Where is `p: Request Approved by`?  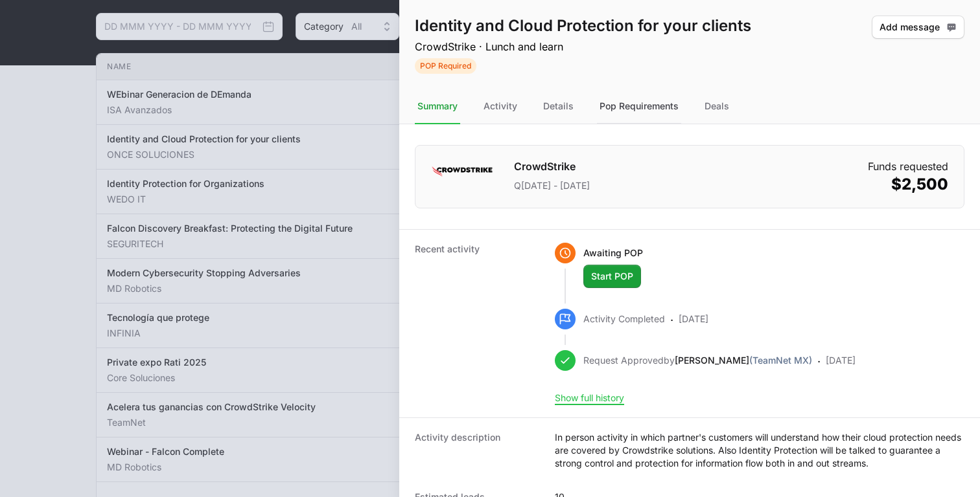 p: Request Approved by is located at coordinates (698, 363).